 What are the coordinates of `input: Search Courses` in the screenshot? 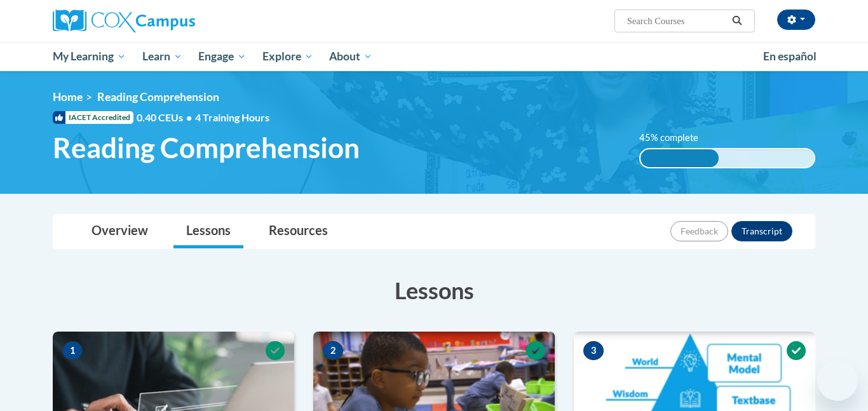 It's located at (677, 21).